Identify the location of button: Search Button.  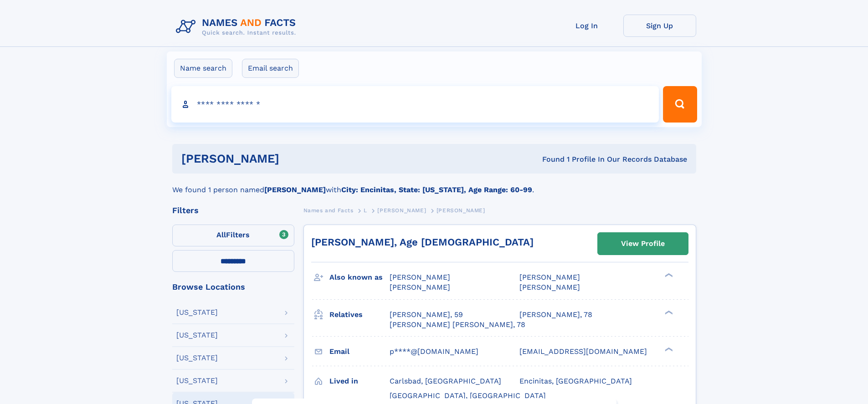
(679, 104).